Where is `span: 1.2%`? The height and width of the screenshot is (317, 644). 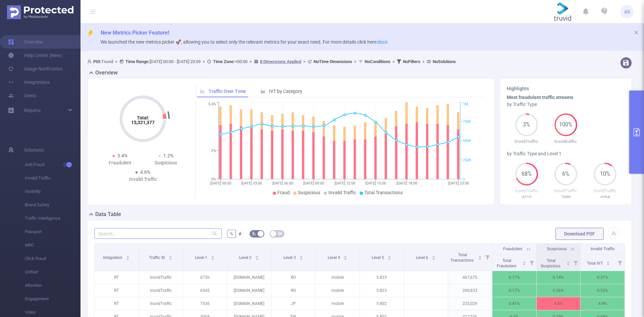 span: 1.2% is located at coordinates (169, 156).